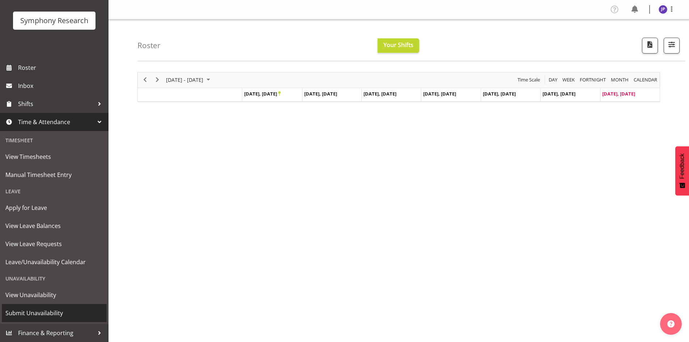  What do you see at coordinates (54, 313) in the screenshot?
I see `a: Submit Unavailability` at bounding box center [54, 313].